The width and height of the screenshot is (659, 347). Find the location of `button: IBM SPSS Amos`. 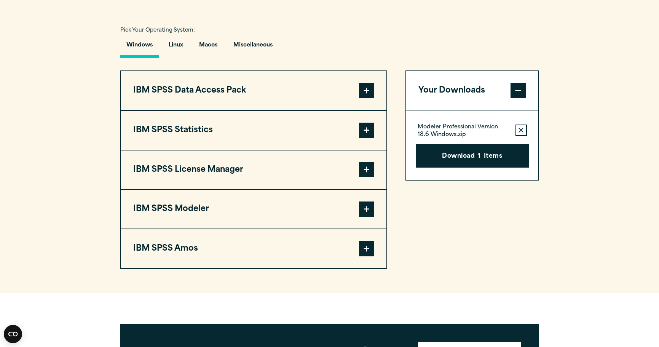

button: IBM SPSS Amos is located at coordinates (254, 249).